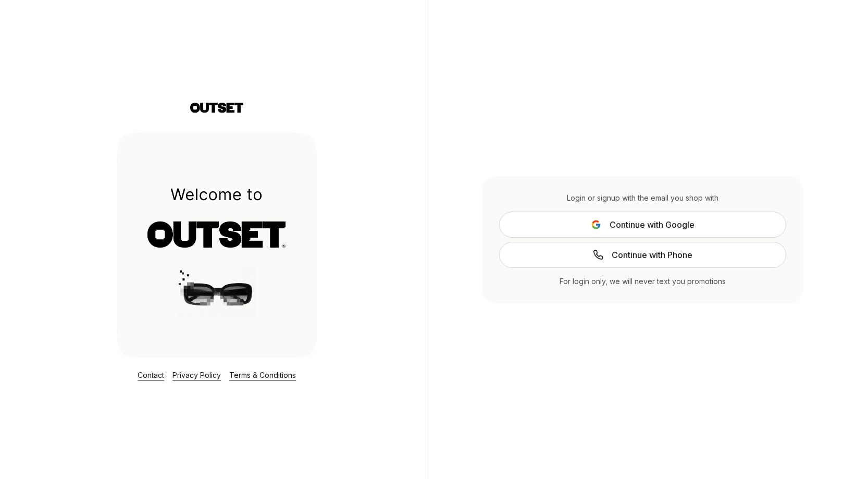 Image resolution: width=868 pixels, height=479 pixels. What do you see at coordinates (197, 374) in the screenshot?
I see `a: Privacy Policy` at bounding box center [197, 374].